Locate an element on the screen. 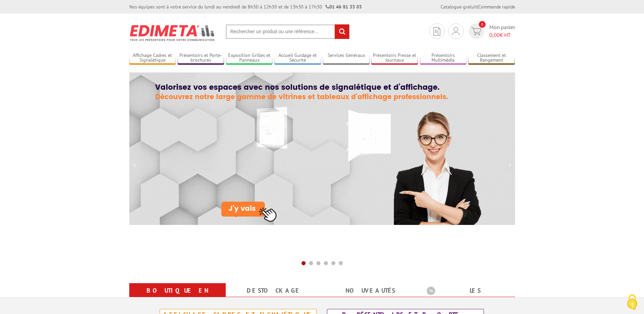  a: Présentoirs et Porte-brochures is located at coordinates (201, 58).